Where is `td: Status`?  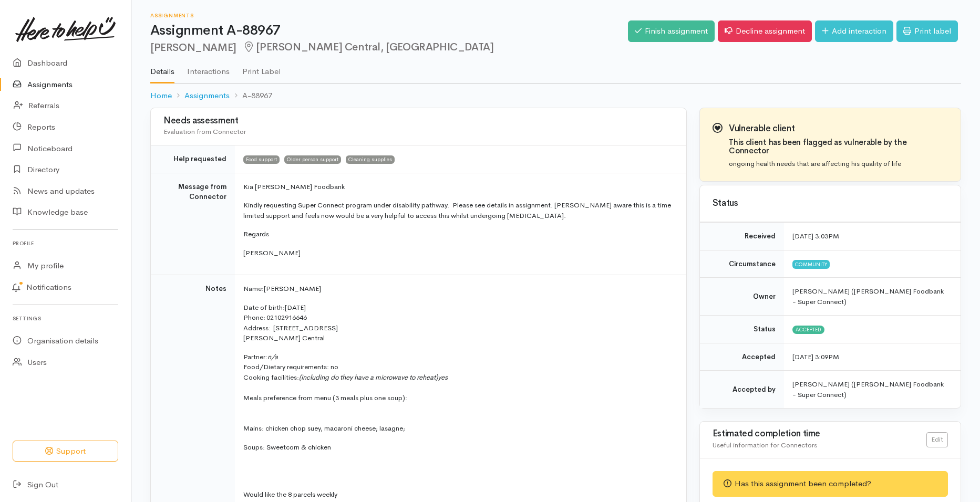 td: Status is located at coordinates (742, 329).